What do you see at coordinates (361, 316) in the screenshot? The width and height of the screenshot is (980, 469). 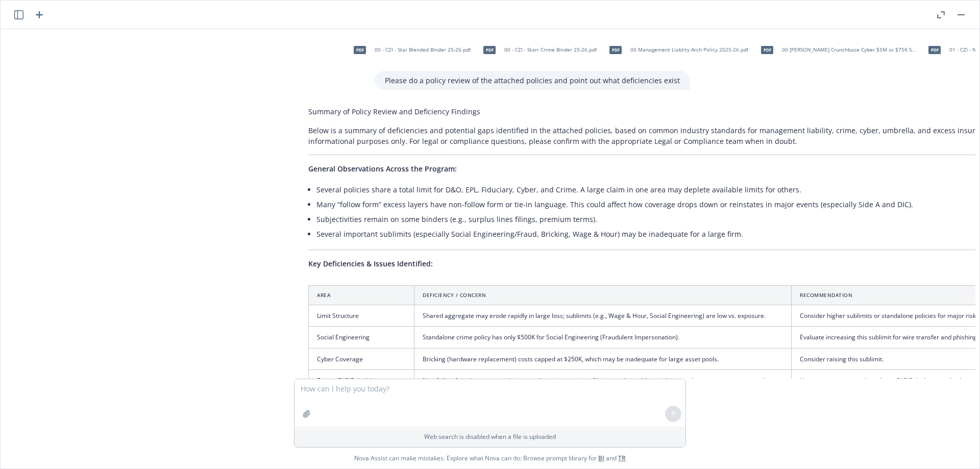 I see `td: Limit Structure` at bounding box center [361, 316].